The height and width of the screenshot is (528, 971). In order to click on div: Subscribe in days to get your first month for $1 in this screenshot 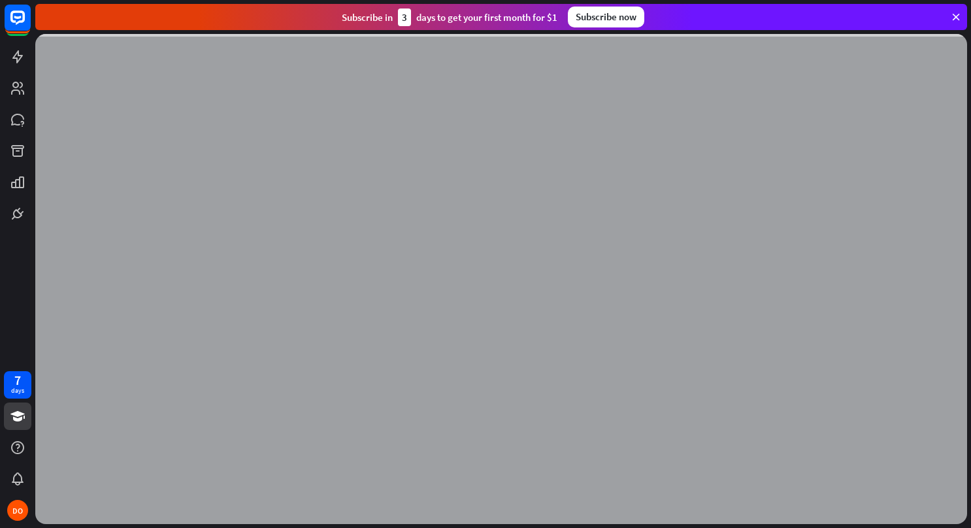, I will do `click(450, 17)`.